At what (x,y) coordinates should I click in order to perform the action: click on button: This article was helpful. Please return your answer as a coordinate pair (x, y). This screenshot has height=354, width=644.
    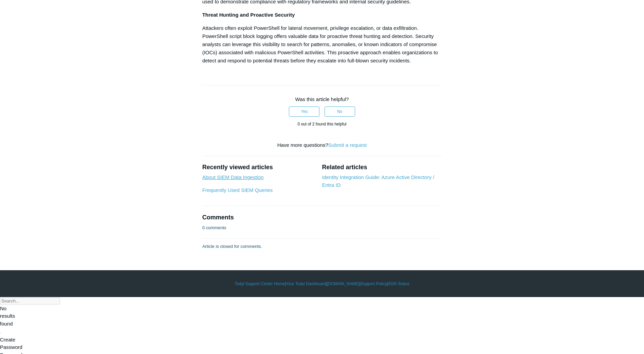
    Looking at the image, I should click on (304, 112).